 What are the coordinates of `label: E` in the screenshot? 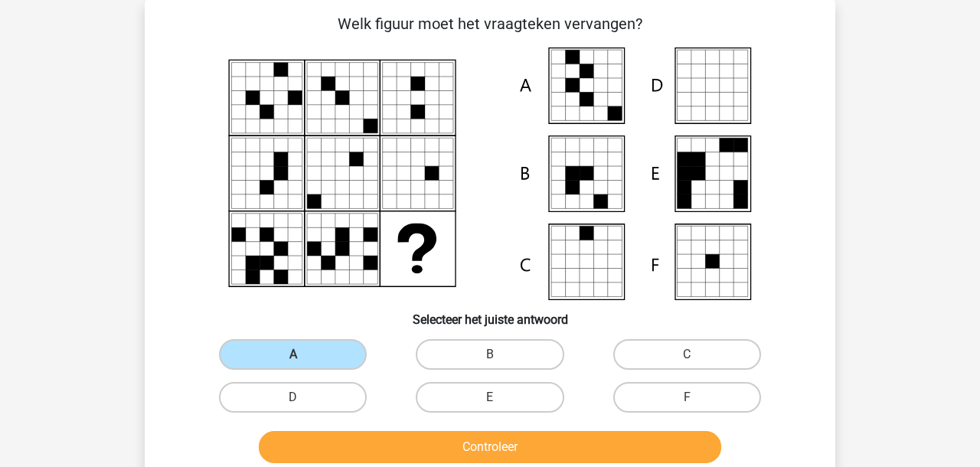 It's located at (489, 397).